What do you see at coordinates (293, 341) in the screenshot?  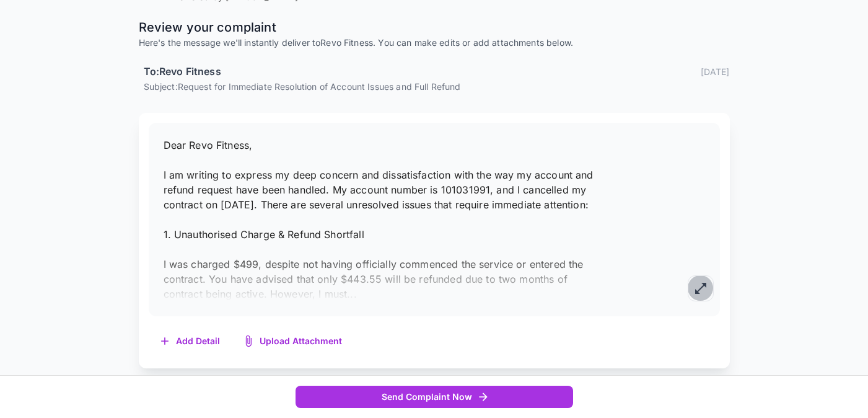 I see `button: Upload Attachment` at bounding box center [293, 341].